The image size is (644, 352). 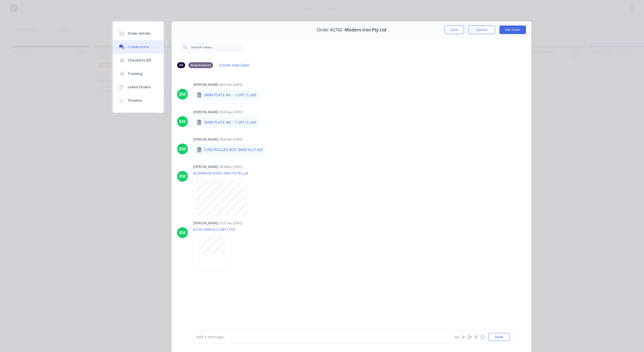 I want to click on button: Tracking, so click(x=138, y=74).